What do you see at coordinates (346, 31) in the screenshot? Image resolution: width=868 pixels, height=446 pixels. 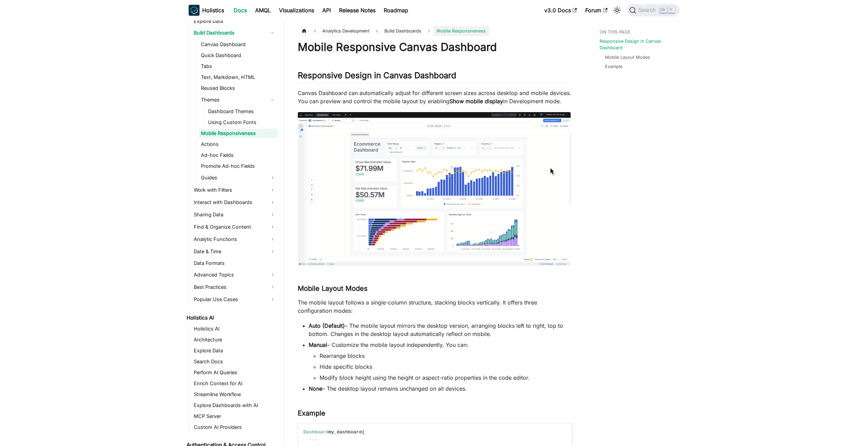 I see `span: Analytics Development` at bounding box center [346, 31].